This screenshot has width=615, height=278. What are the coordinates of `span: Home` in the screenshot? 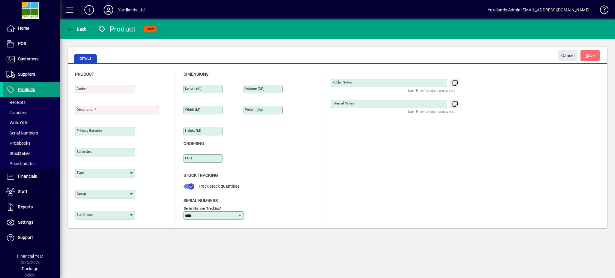 It's located at (23, 28).